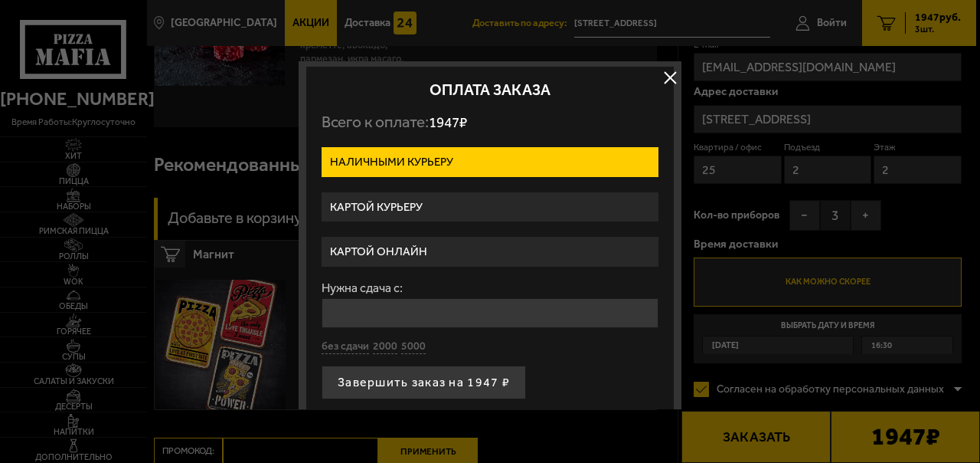 This screenshot has height=463, width=980. Describe the element at coordinates (490, 162) in the screenshot. I see `label: Наличными курьеру` at that location.